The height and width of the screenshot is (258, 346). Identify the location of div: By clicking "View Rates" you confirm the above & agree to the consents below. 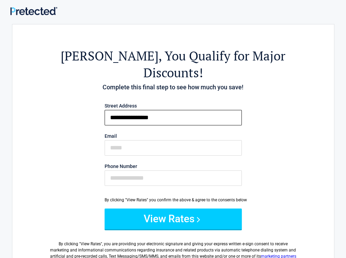
(173, 200).